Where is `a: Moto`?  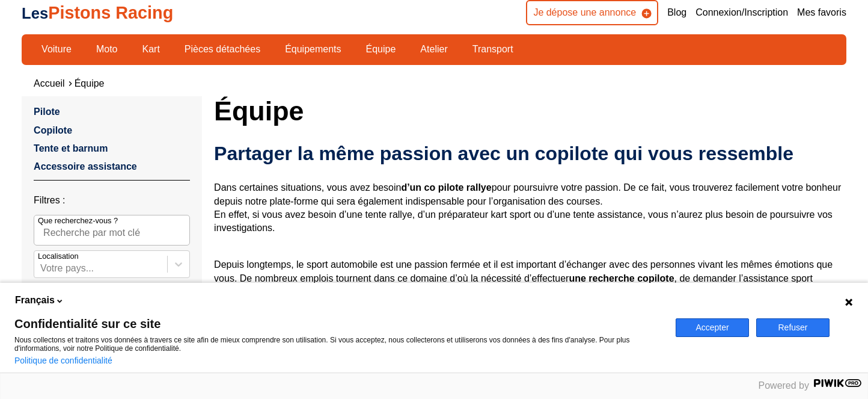
a: Moto is located at coordinates (107, 50).